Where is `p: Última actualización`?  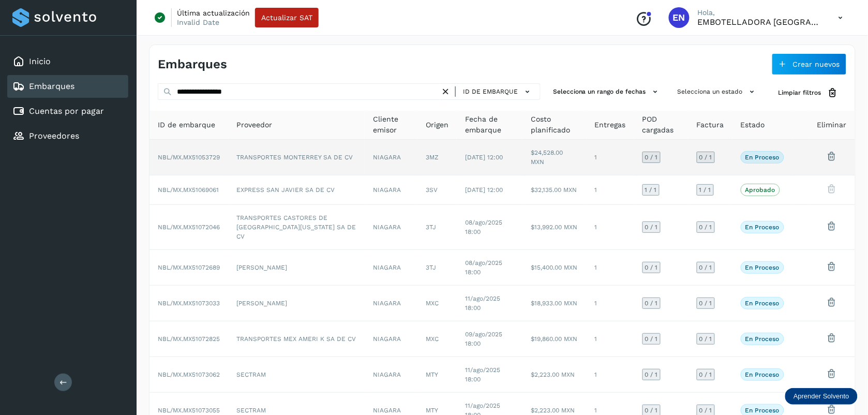 p: Última actualización is located at coordinates (213, 13).